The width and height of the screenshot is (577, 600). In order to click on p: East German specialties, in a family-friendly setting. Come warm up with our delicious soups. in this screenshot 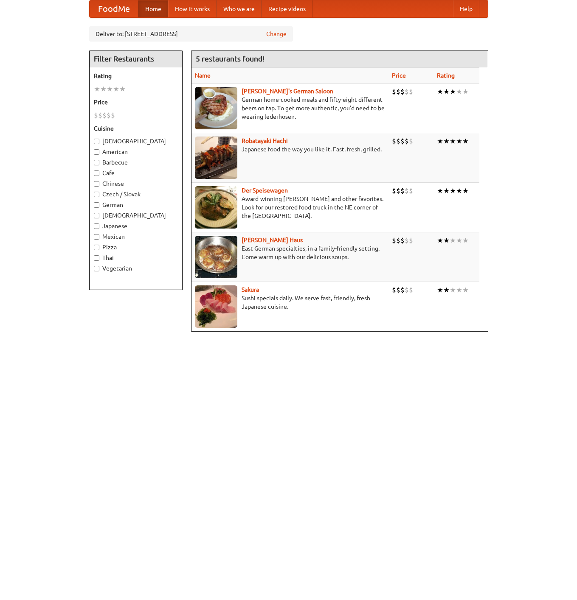, I will do `click(290, 253)`.